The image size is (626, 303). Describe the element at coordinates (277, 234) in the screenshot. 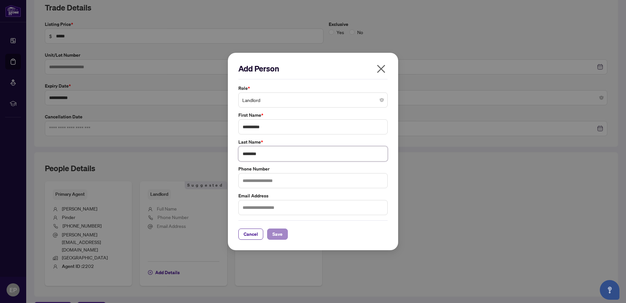

I see `button: Save` at that location.